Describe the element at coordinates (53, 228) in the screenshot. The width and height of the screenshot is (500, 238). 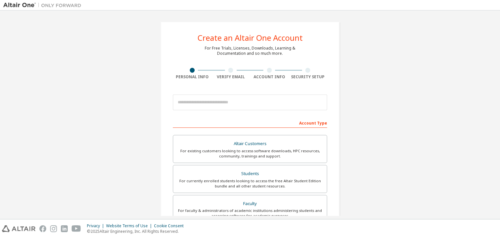
I see `img: instagram.svg` at that location.